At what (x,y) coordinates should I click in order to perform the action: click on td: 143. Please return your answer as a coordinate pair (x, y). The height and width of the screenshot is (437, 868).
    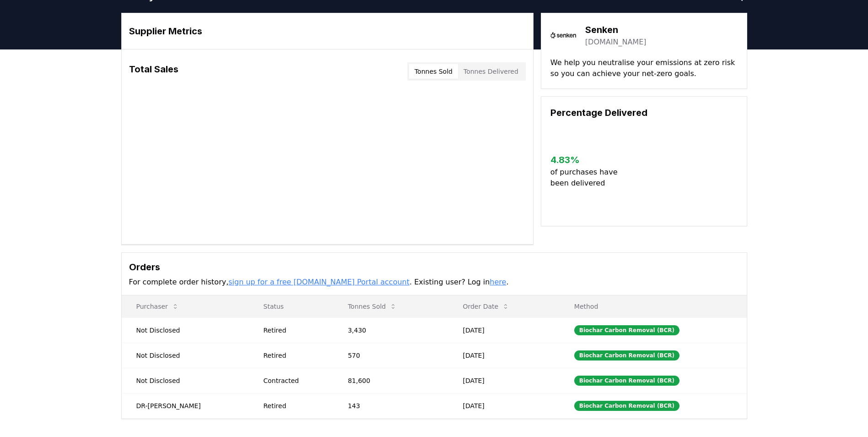
    Looking at the image, I should click on (390, 405).